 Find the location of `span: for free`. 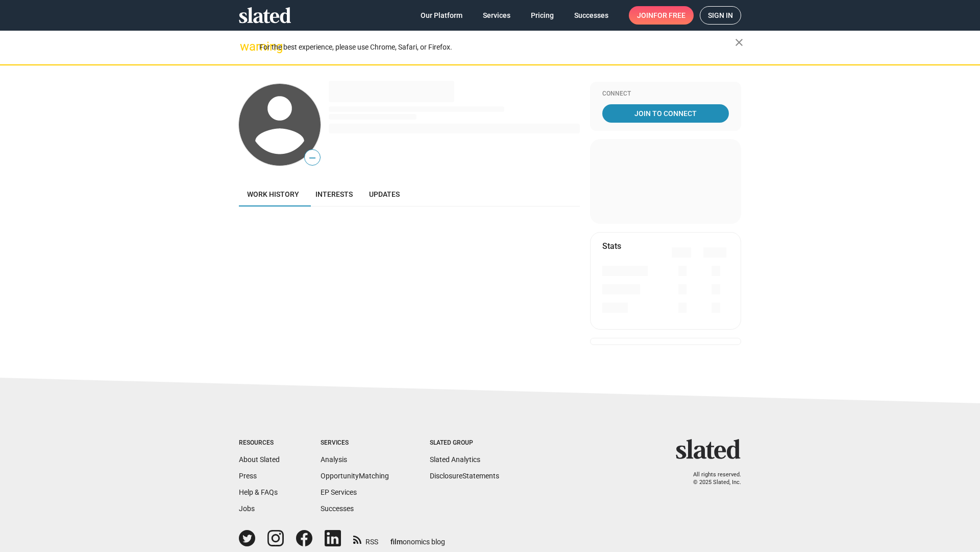

span: for free is located at coordinates (669, 15).